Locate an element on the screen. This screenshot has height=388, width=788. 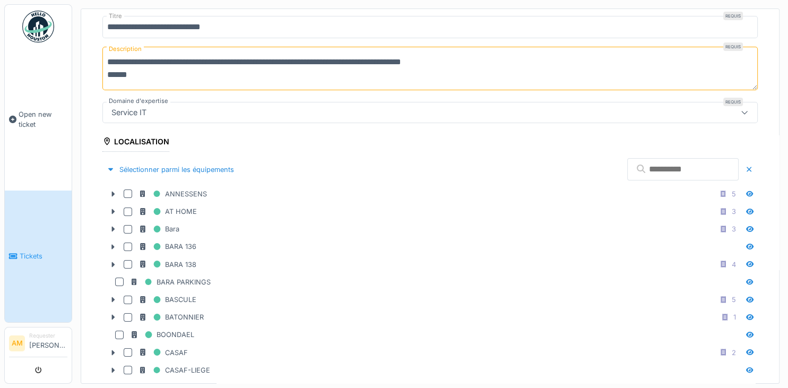
div: BARA 138 is located at coordinates (167, 264).